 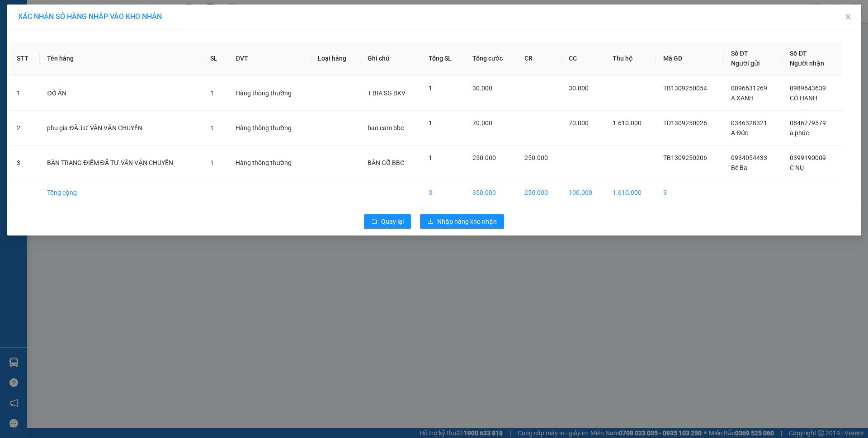 I want to click on span: TB1309250054, so click(x=685, y=88).